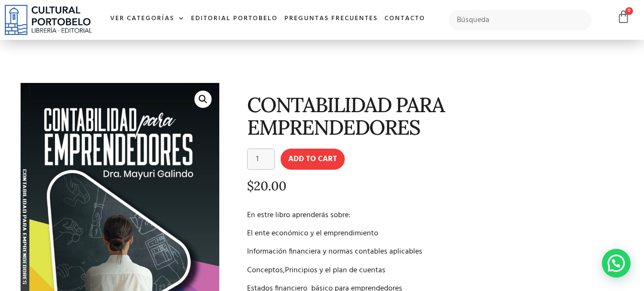 This screenshot has width=644, height=291. Describe the element at coordinates (267, 186) in the screenshot. I see `bdi: 20.00` at that location.